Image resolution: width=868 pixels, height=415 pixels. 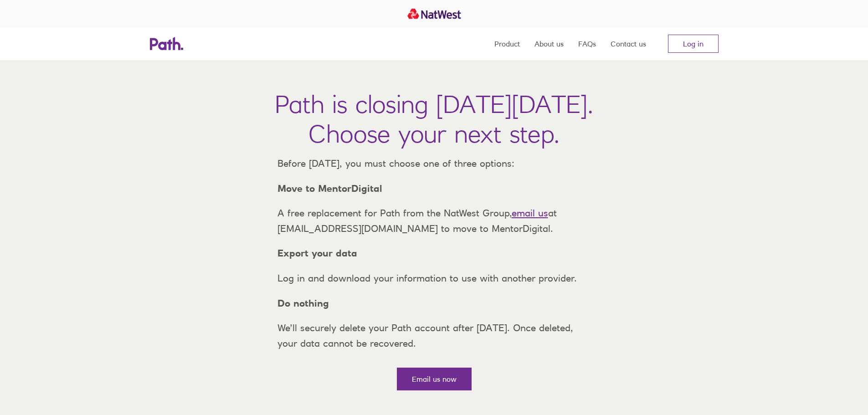 I want to click on a: Contact us, so click(x=628, y=44).